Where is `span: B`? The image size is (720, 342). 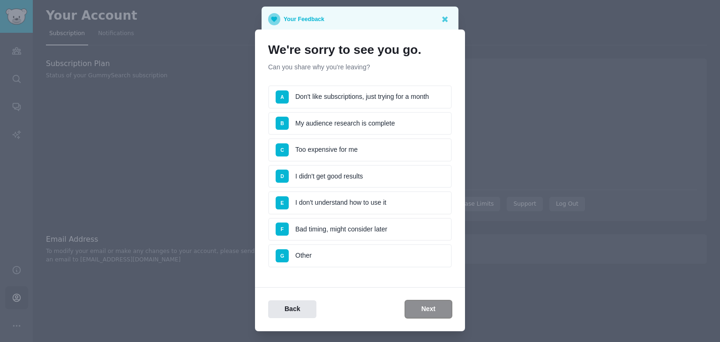
span: B is located at coordinates (282, 123).